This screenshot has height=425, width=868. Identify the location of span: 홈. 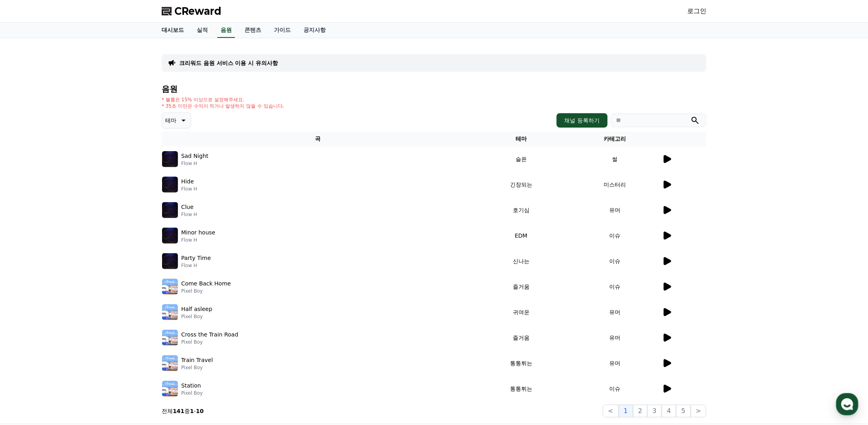
(27, 268).